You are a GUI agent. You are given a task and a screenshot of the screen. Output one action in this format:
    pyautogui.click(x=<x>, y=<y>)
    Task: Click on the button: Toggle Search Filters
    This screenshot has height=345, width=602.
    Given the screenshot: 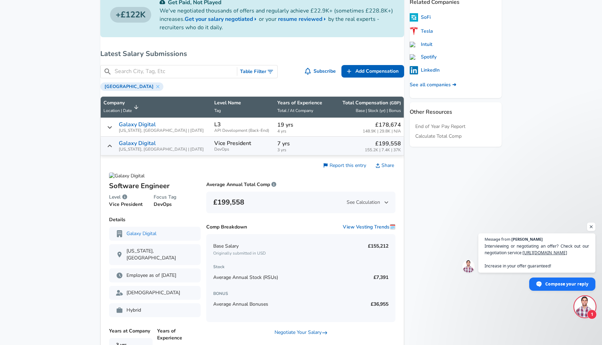 What is the action you would take?
    pyautogui.click(x=257, y=72)
    